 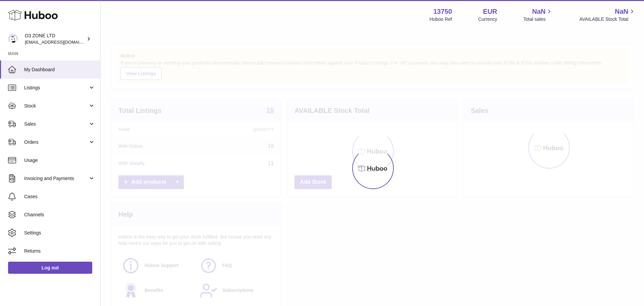 I want to click on a: Log out, so click(x=50, y=268).